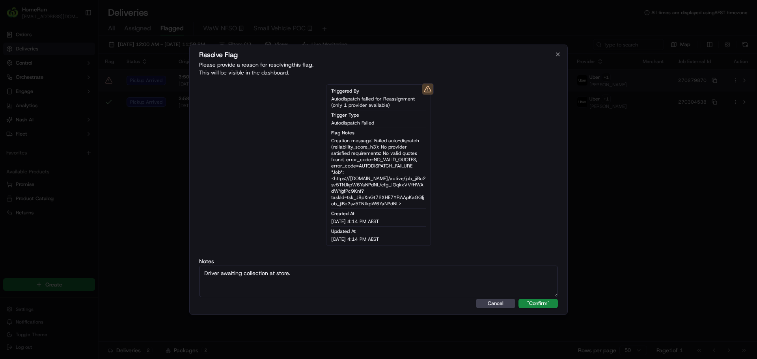 This screenshot has width=757, height=359. Describe the element at coordinates (345, 115) in the screenshot. I see `span: Trigger Type` at that location.